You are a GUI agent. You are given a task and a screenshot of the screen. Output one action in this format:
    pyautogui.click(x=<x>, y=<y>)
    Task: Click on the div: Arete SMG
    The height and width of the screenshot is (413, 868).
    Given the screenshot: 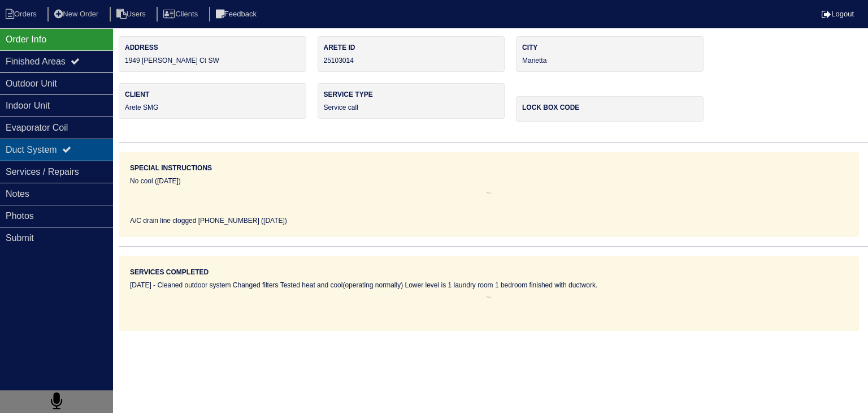 What is the action you would take?
    pyautogui.click(x=213, y=100)
    